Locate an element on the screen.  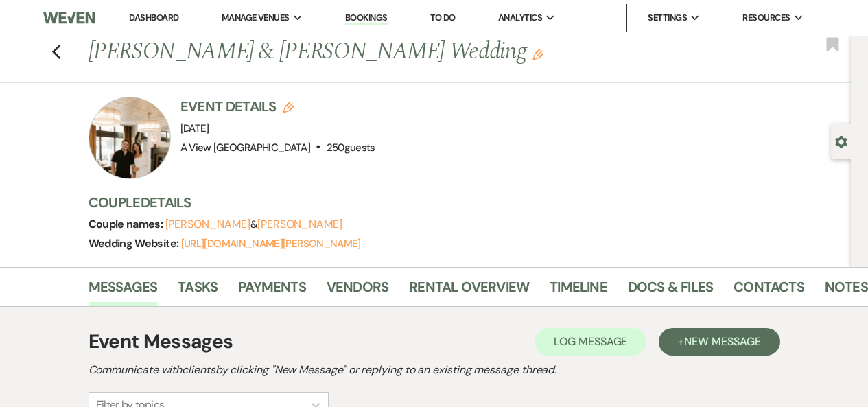
a: Vendors is located at coordinates (357, 291).